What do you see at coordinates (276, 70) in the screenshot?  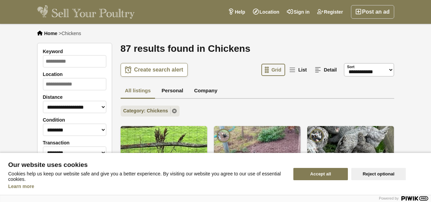 I see `span: Grid` at bounding box center [276, 70].